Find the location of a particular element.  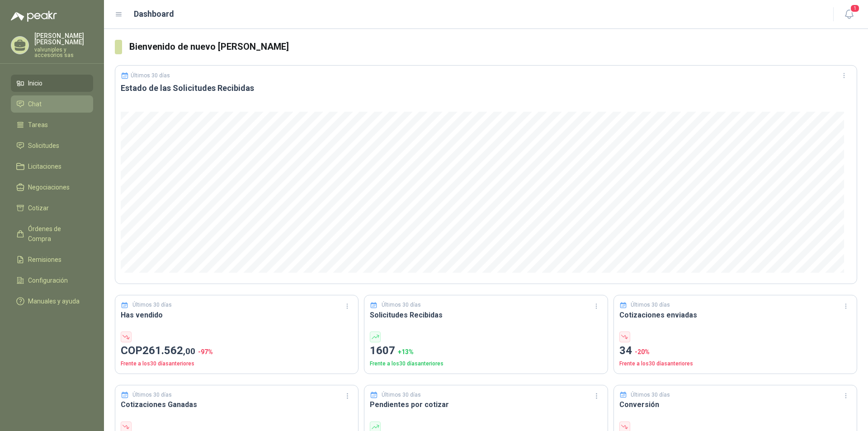

h3: Cotizaciones Ganadas is located at coordinates (236, 405).